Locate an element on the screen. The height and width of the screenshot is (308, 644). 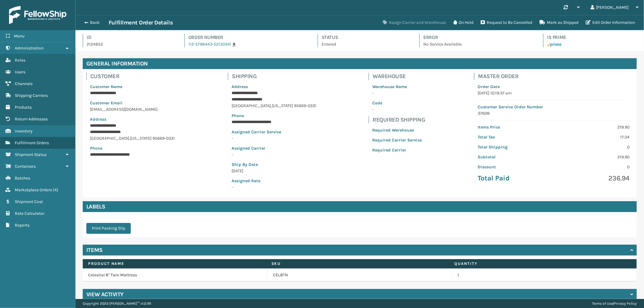
h4: Required Shipping is located at coordinates (399, 120).